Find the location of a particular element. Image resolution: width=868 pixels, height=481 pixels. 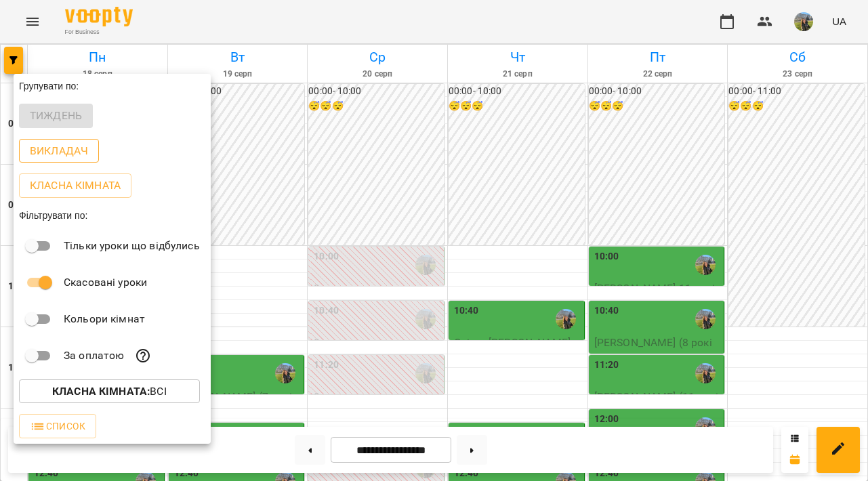

button: Список is located at coordinates (58, 426).